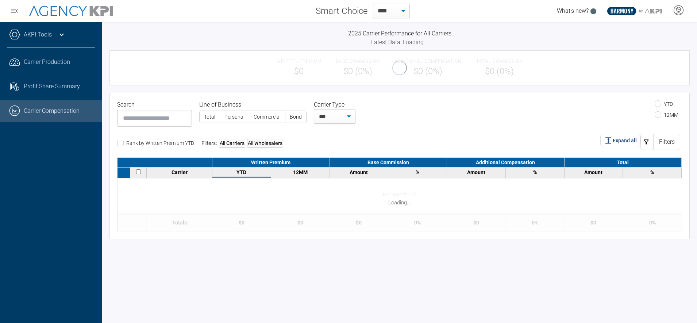 The width and height of the screenshot is (697, 323). What do you see at coordinates (399, 34) in the screenshot?
I see `h3: 2025 Carrier Performance for All Carriers` at bounding box center [399, 34].